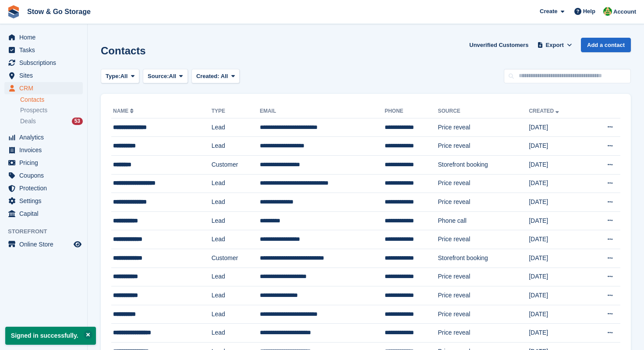 This screenshot has height=350, width=644. Describe the element at coordinates (46, 201) in the screenshot. I see `span: Settings` at that location.